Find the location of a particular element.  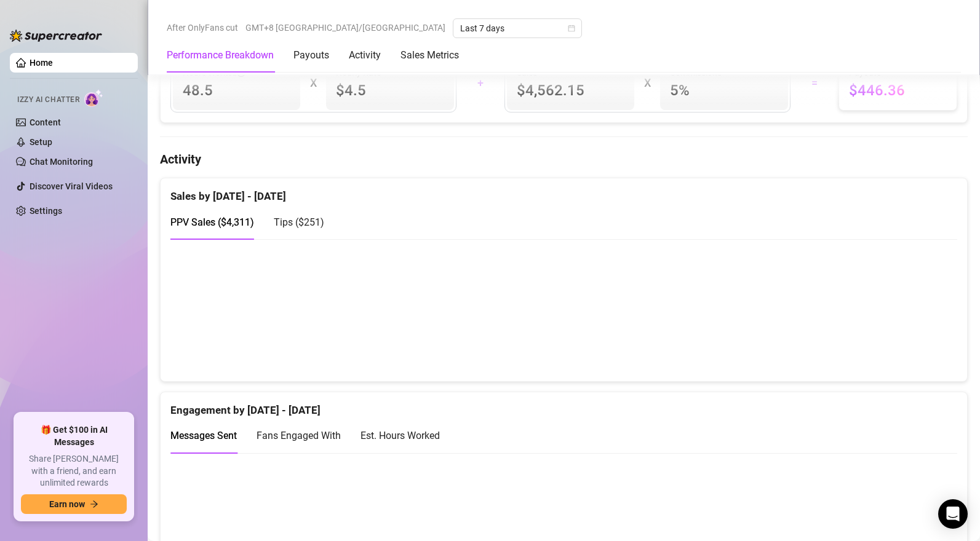

a: Setup is located at coordinates (41, 142).